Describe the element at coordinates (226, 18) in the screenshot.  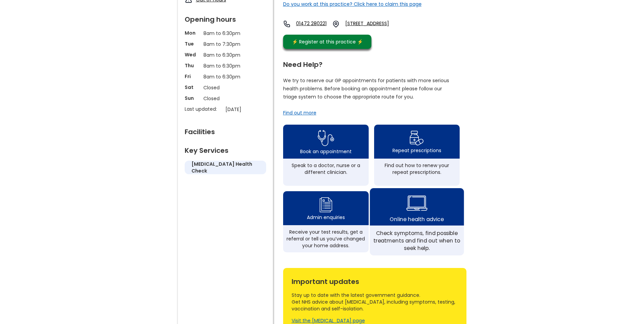
I see `div: Opening hours` at that location.